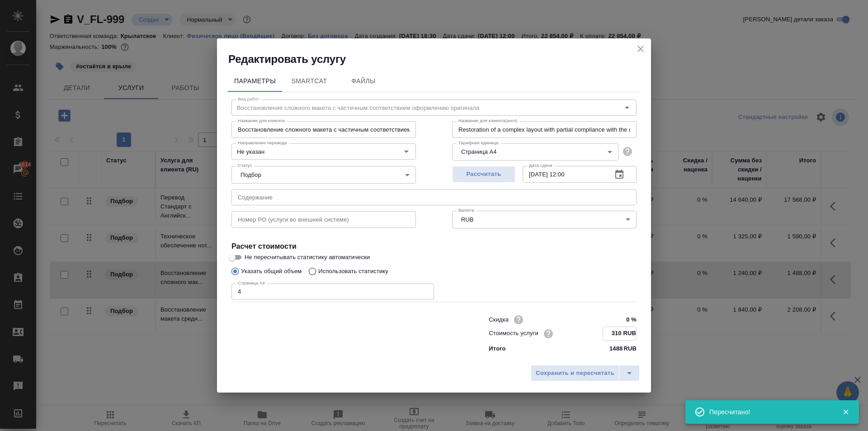  Describe the element at coordinates (434, 246) in the screenshot. I see `h4: Расчет стоимости` at that location.